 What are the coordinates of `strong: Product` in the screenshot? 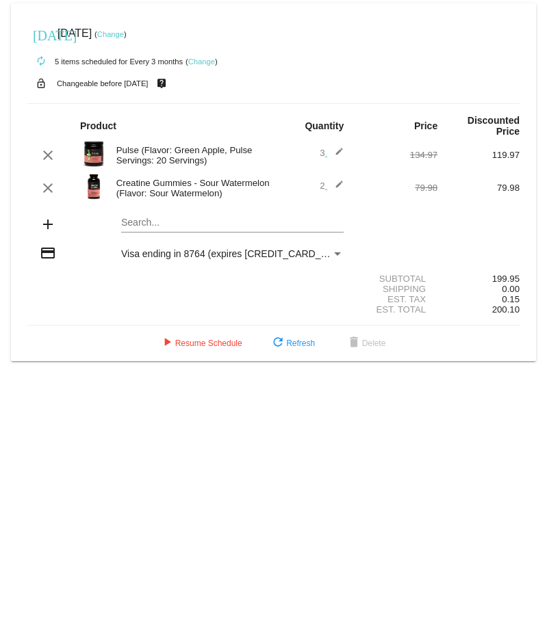 It's located at (98, 126).